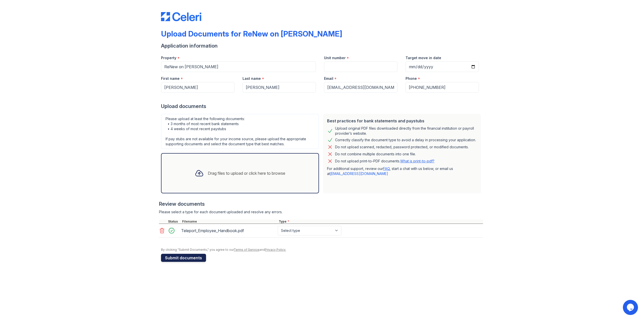 Image resolution: width=644 pixels, height=320 pixels. Describe the element at coordinates (322, 46) in the screenshot. I see `div: Application information` at that location.